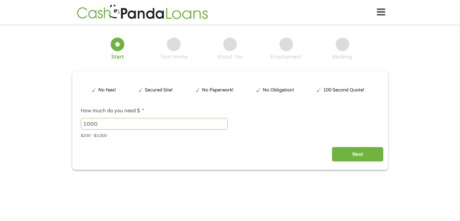  What do you see at coordinates (159, 90) in the screenshot?
I see `p: Secured Site!` at bounding box center [159, 90].